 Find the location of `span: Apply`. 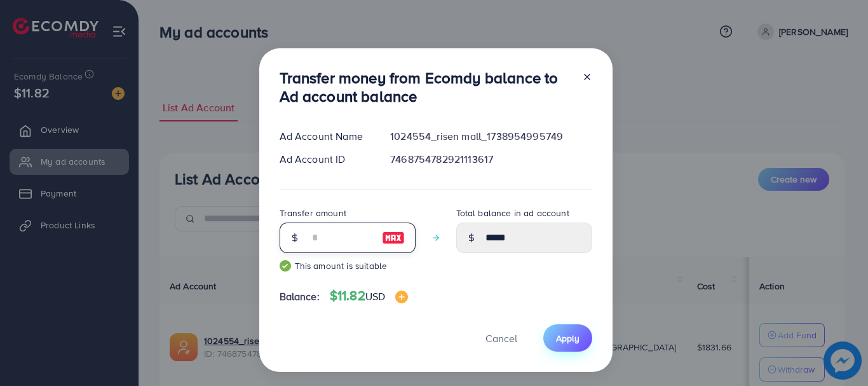

span: Apply is located at coordinates (567, 338).